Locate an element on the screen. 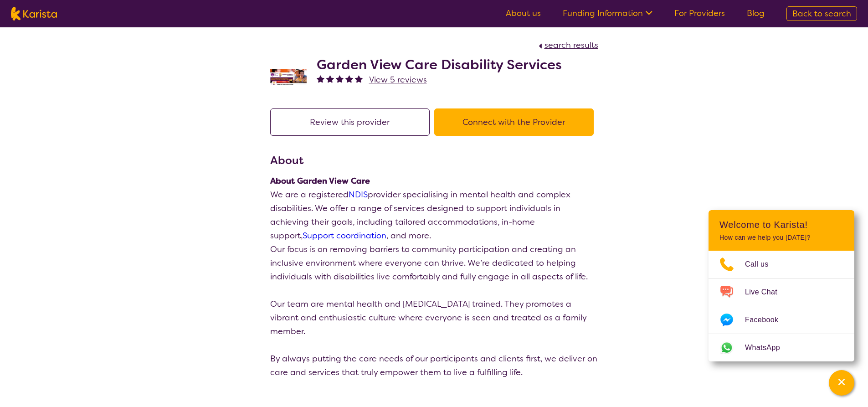 The image size is (868, 407). a: Funding Information is located at coordinates (608, 14).